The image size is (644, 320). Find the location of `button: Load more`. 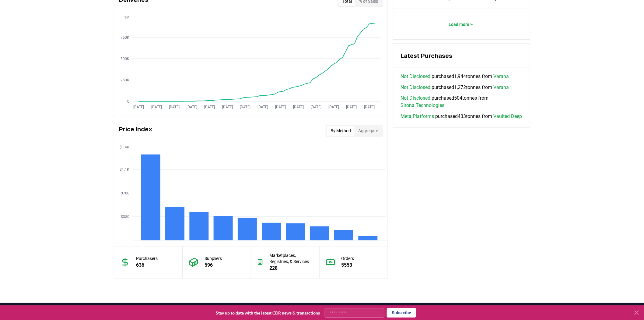

button: Load more is located at coordinates (462, 24).